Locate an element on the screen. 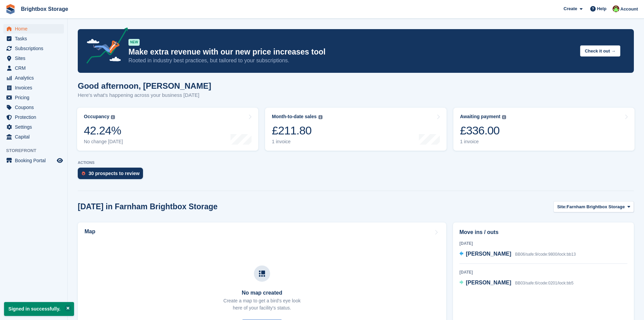  img: prospect-51fa495bee0391a8d652442698ab0144808aea92771e9ea1ae160a38d050c398.svg is located at coordinates (83, 173).